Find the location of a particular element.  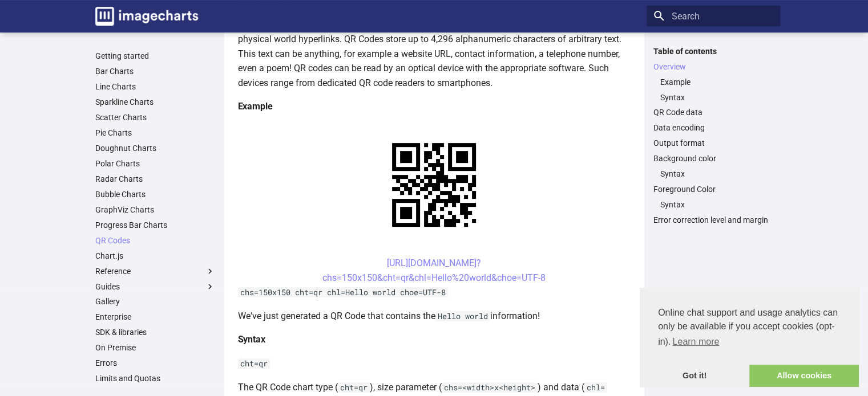

a: Foreground Color is located at coordinates (713, 189).